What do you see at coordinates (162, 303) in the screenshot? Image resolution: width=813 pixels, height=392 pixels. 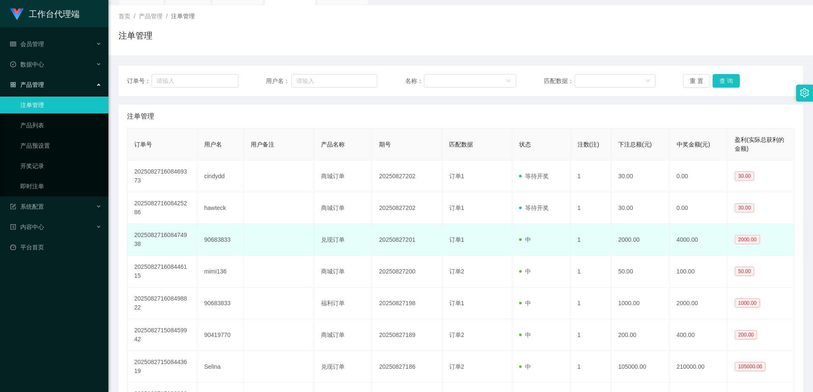 I see `td: 202508271608498822` at bounding box center [162, 303].